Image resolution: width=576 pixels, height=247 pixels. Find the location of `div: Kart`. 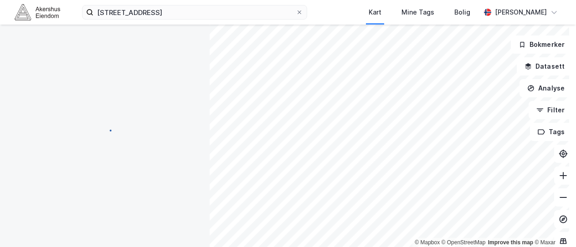

div: Kart is located at coordinates (375, 12).